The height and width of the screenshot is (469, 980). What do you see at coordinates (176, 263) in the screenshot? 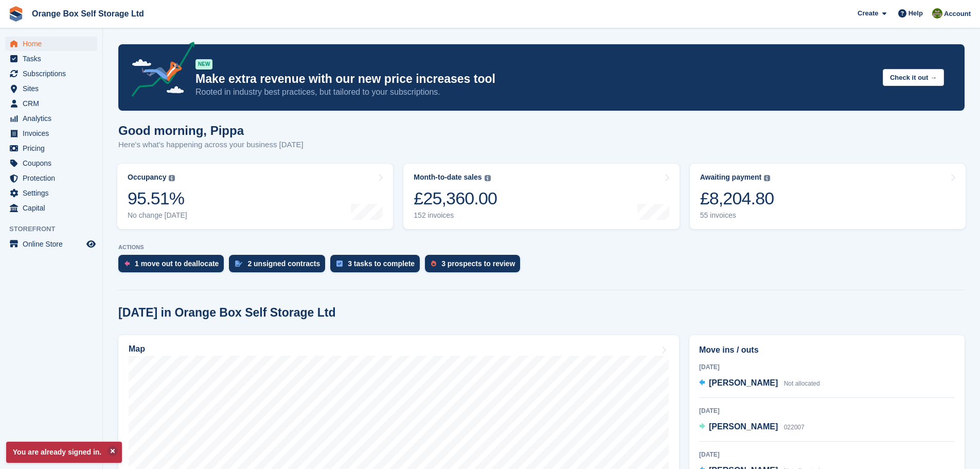
I see `div: 1 move out to deallocate` at bounding box center [176, 263].